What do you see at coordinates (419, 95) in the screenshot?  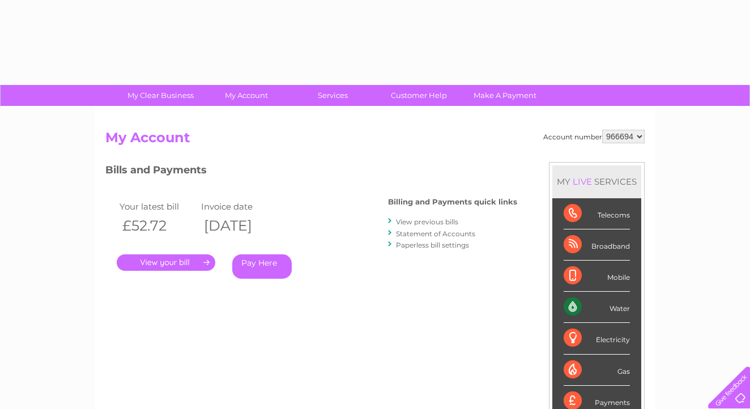 I see `a: Customer Help` at bounding box center [419, 95].